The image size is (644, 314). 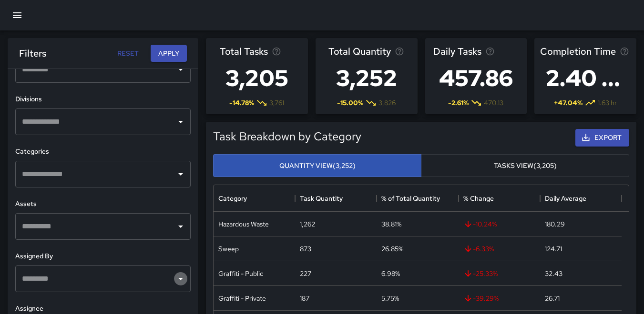 I want to click on h5: Task Breakdown by Category, so click(x=287, y=137).